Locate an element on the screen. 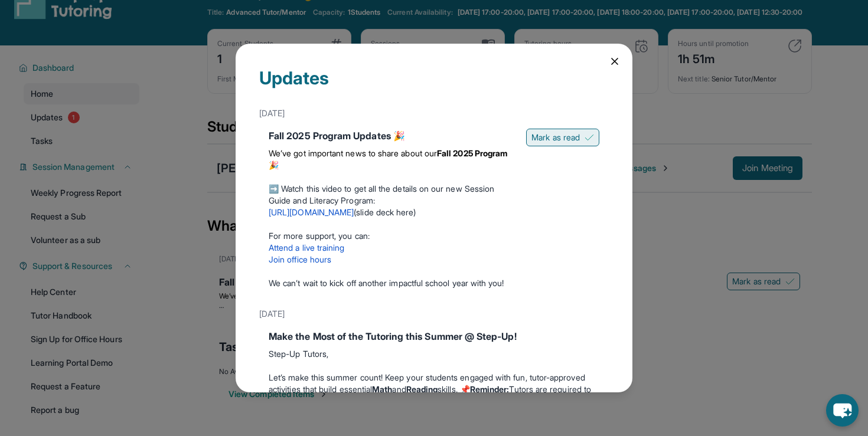  button: chat-button is located at coordinates (842, 410).